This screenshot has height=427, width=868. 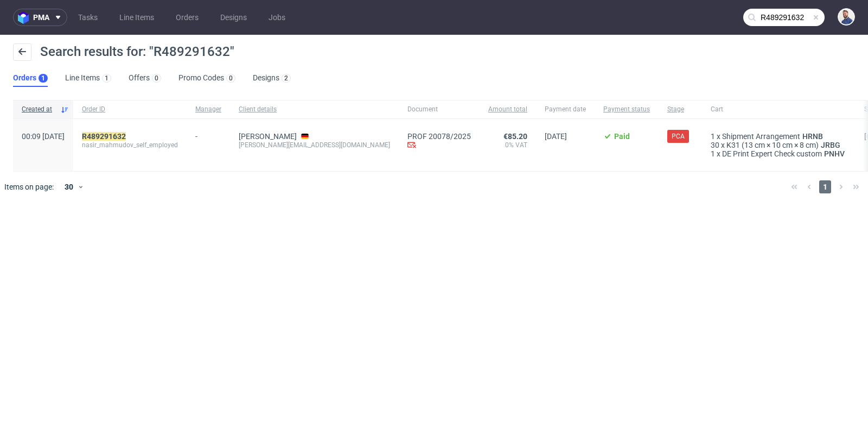 What do you see at coordinates (38, 109) in the screenshot?
I see `span: Created at` at bounding box center [38, 109].